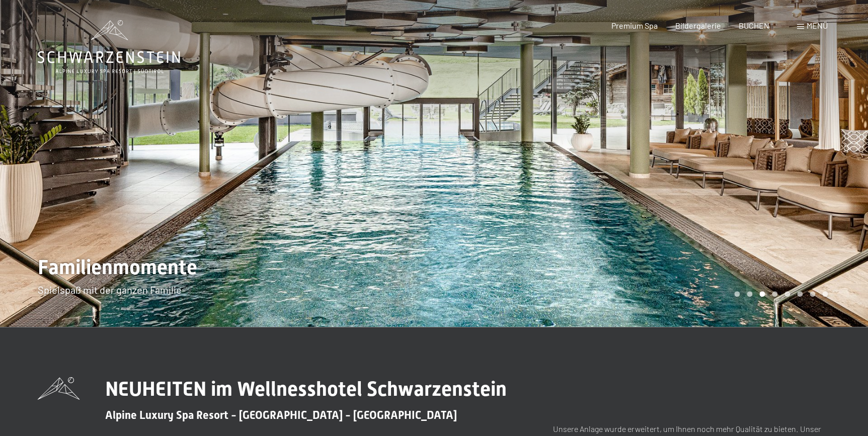 This screenshot has width=868, height=436. What do you see at coordinates (812, 294) in the screenshot?
I see `div: Carousel Page 7` at bounding box center [812, 294].